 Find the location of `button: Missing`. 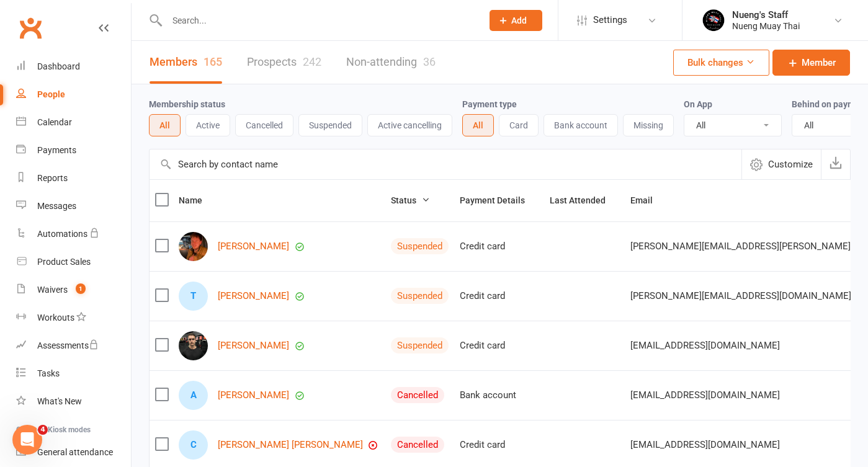

button: Missing is located at coordinates (648, 125).